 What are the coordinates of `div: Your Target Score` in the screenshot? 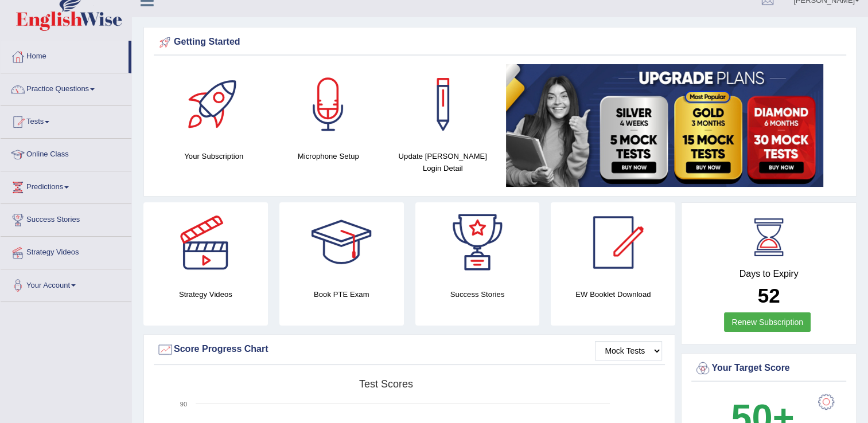 It's located at (768, 369).